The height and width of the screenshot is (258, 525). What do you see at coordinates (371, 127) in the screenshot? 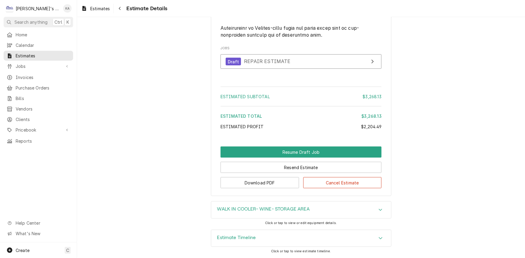
I see `div: $2,204.49` at bounding box center [371, 127].